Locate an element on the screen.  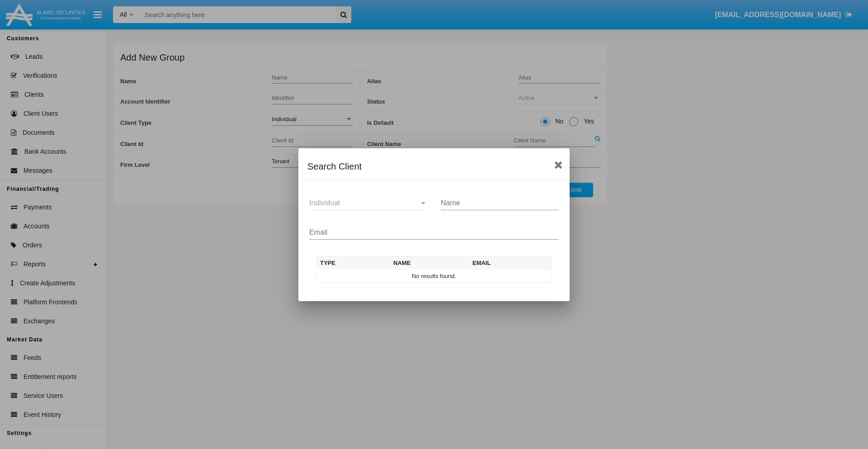
div: Search Client is located at coordinates (434, 166).